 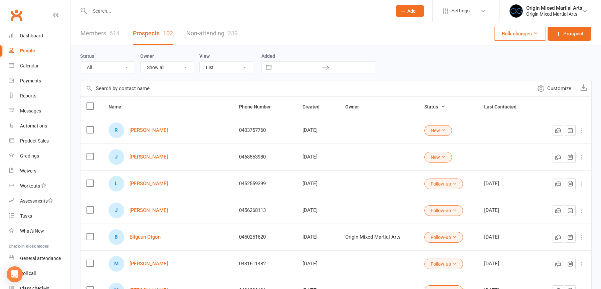 I want to click on button: Created, so click(x=314, y=107).